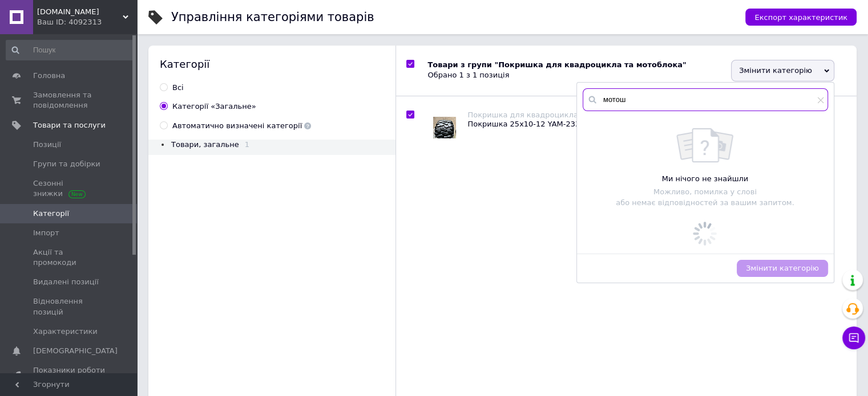 The width and height of the screenshot is (868, 396). Describe the element at coordinates (656, 115) in the screenshot. I see `div: Покришка для квадроцикла та мотоблока` at that location.